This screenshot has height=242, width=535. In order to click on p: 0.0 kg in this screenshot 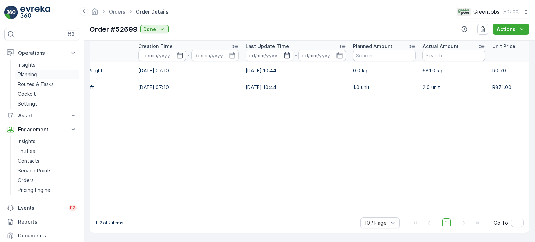, I will do `click(384, 71)`.